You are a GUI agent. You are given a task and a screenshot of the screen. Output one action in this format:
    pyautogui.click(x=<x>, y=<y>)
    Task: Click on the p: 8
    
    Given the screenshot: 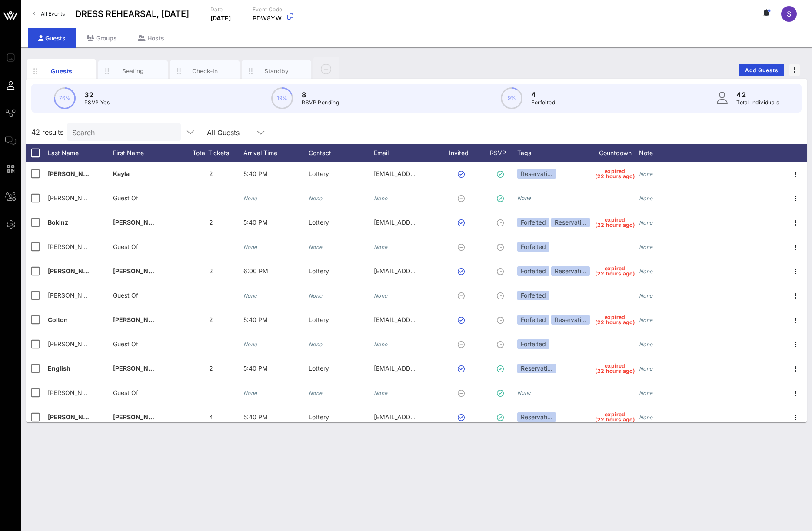 What is the action you would take?
    pyautogui.click(x=321, y=95)
    